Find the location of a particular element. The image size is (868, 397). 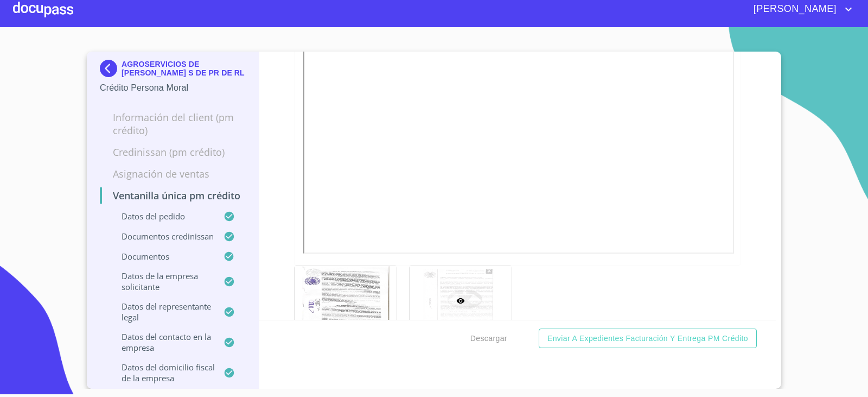

p: Crédito Persona Moral is located at coordinates (173, 88).